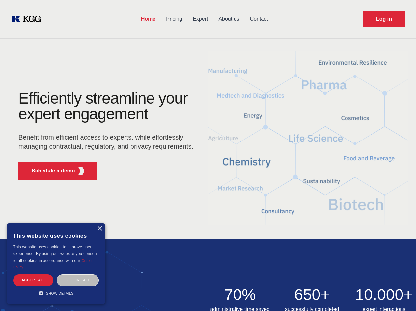  I want to click on h2: 70%, so click(240, 295).